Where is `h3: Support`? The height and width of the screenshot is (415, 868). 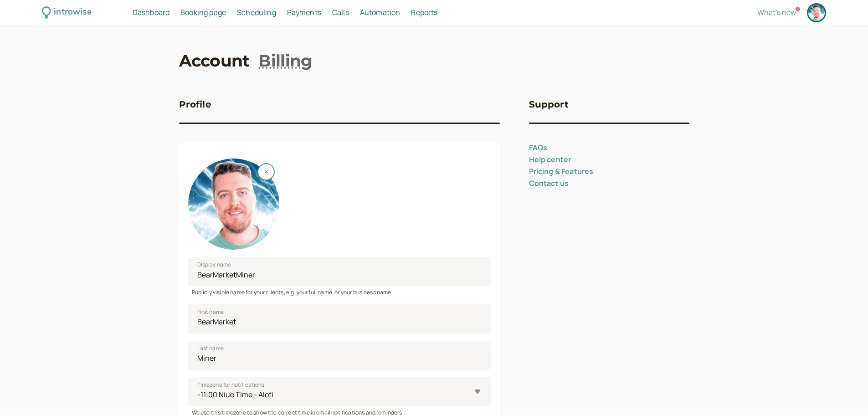 h3: Support is located at coordinates (548, 104).